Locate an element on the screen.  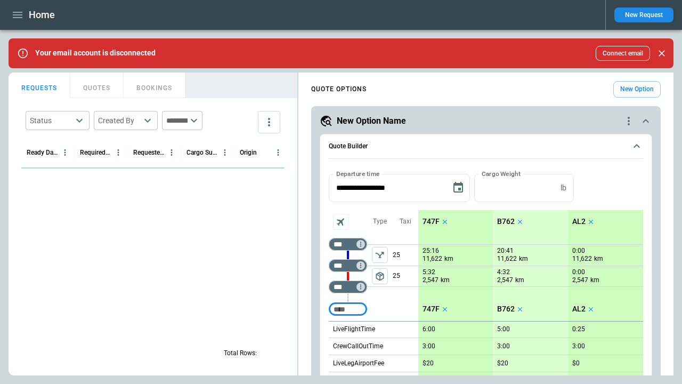
button: Ready Date & Time (UTC) column menu is located at coordinates (65, 152).